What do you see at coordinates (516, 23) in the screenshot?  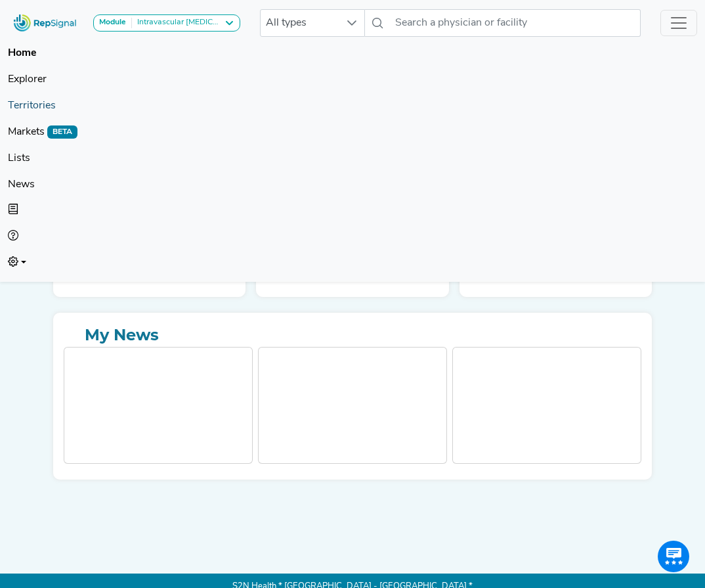 I see `input: Search a physician or facility` at bounding box center [516, 23].